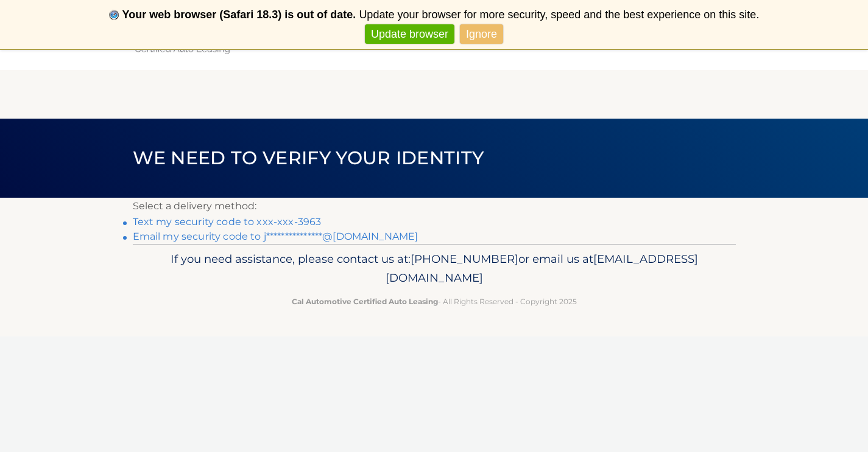 The height and width of the screenshot is (452, 868). I want to click on p: - All Rights Reserved - Copyright 2025, so click(434, 301).